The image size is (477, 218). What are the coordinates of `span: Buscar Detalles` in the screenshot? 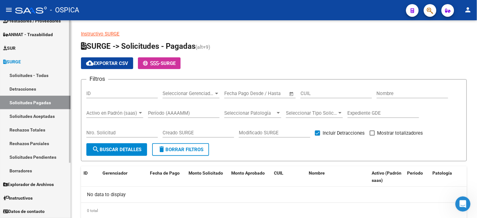 It's located at (117, 149).